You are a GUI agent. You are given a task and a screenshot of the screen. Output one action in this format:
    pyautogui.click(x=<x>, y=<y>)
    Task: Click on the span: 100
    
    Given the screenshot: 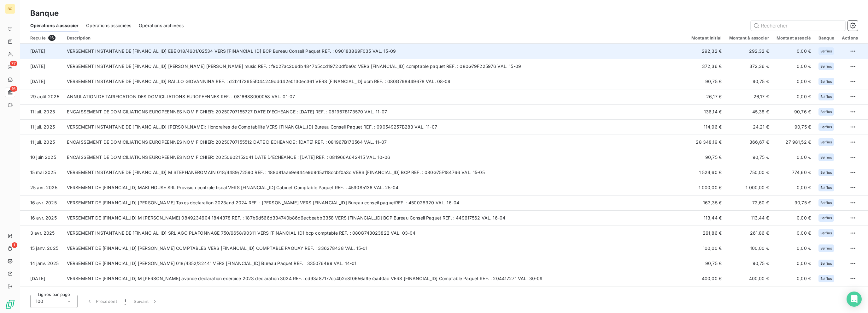 What is the action you would take?
    pyautogui.click(x=39, y=301)
    